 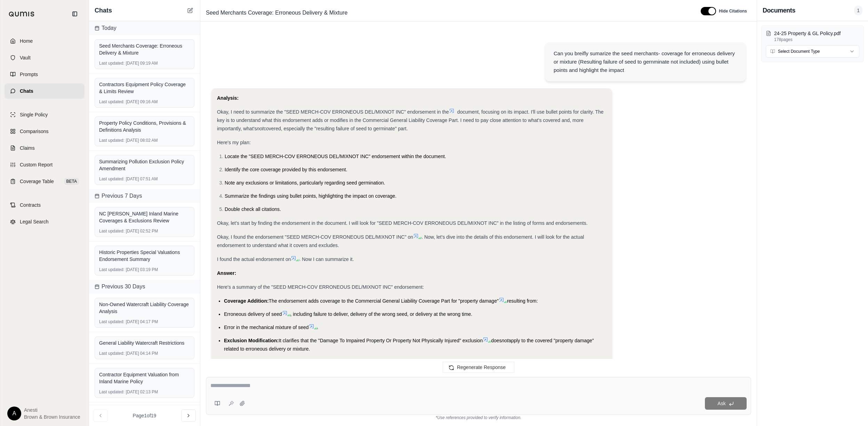 I want to click on button: Regenerate Response, so click(x=479, y=367).